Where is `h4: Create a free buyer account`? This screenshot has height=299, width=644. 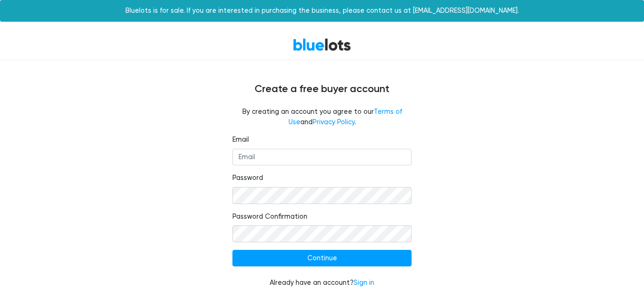 h4: Create a free buyer account is located at coordinates (322, 89).